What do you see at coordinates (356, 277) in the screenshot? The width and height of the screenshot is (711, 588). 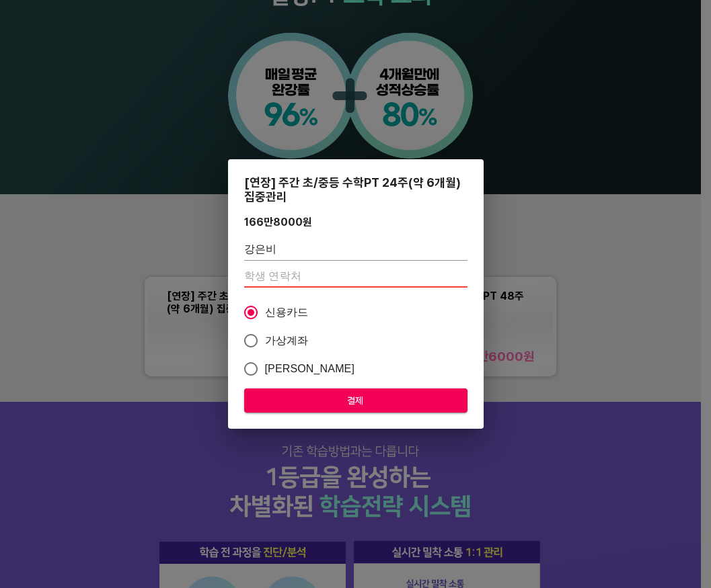 I see `input: 학생 연락처` at bounding box center [356, 277].